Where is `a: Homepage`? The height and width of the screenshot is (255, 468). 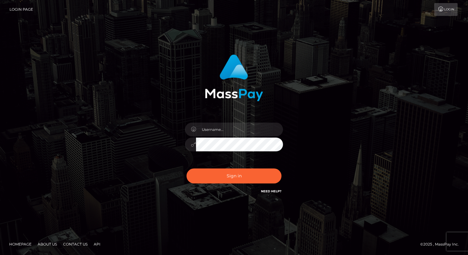
a: Homepage is located at coordinates (20, 244).